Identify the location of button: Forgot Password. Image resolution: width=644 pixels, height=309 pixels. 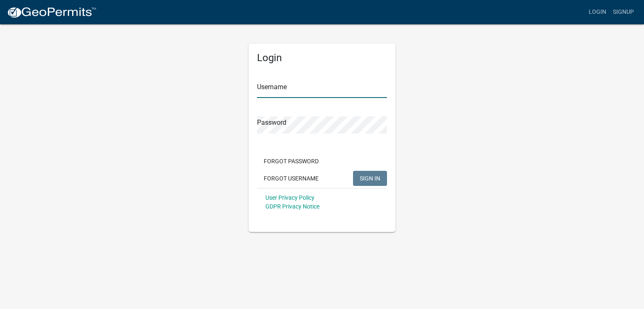
(291, 161).